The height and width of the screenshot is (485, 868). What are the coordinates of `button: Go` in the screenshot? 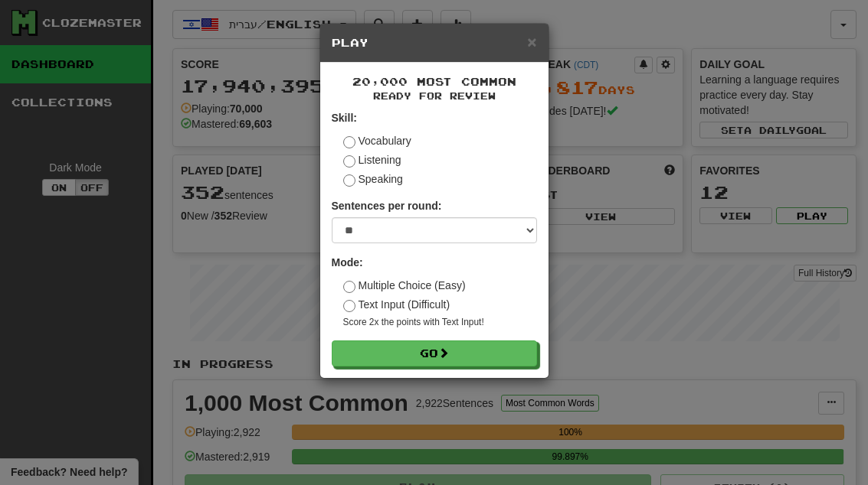 It's located at (434, 354).